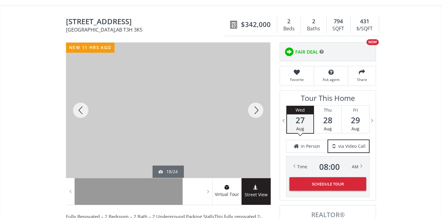 The height and width of the screenshot is (218, 442). Describe the element at coordinates (328, 184) in the screenshot. I see `button: Schedule Tour` at that location.